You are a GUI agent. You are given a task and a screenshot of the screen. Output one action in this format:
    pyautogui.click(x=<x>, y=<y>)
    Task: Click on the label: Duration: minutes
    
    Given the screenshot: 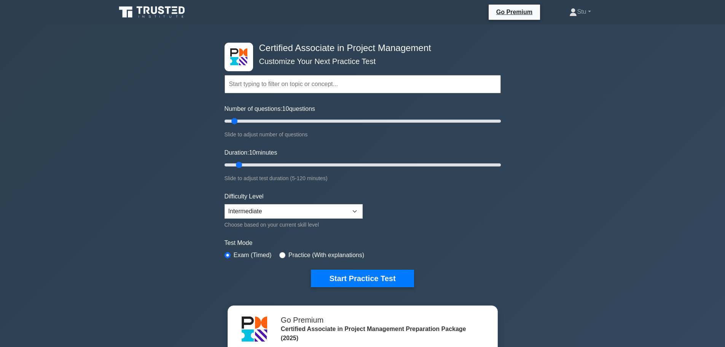 What is the action you would take?
    pyautogui.click(x=251, y=153)
    